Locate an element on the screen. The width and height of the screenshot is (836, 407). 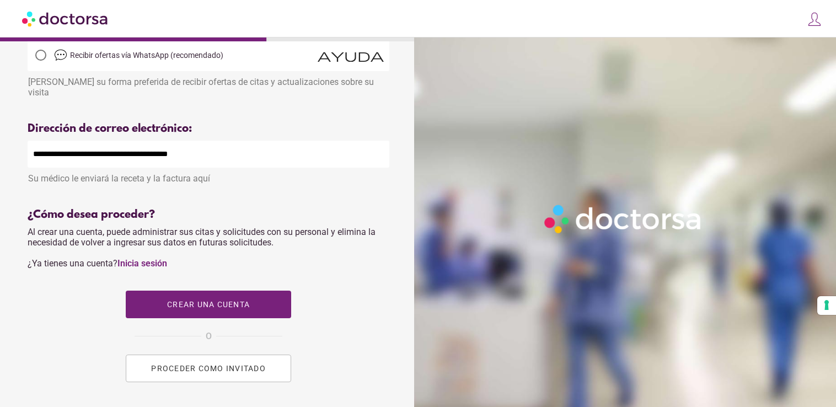
button: PROCEDER COMO INVITADO is located at coordinates (208, 368).